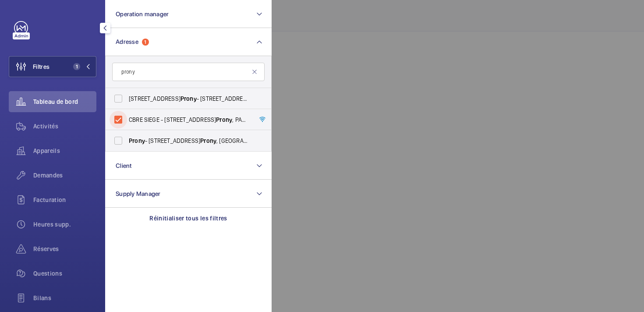  Describe the element at coordinates (65, 224) in the screenshot. I see `span: Heures supp.` at that location.